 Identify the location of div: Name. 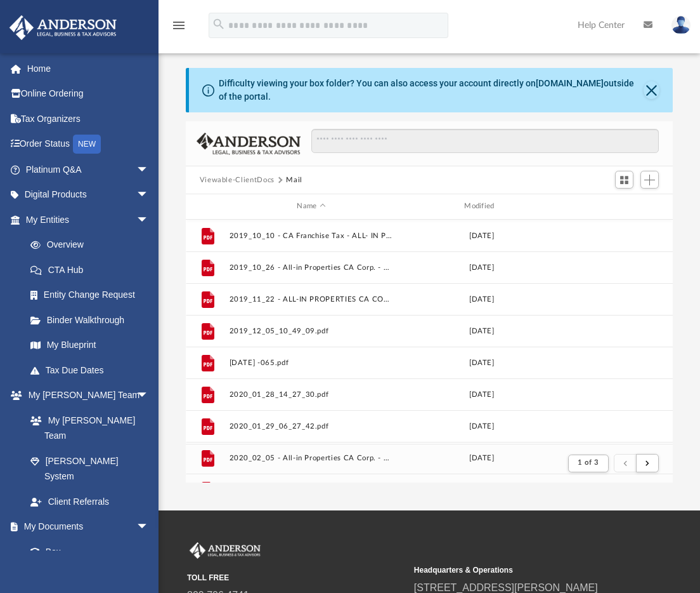
(311, 206).